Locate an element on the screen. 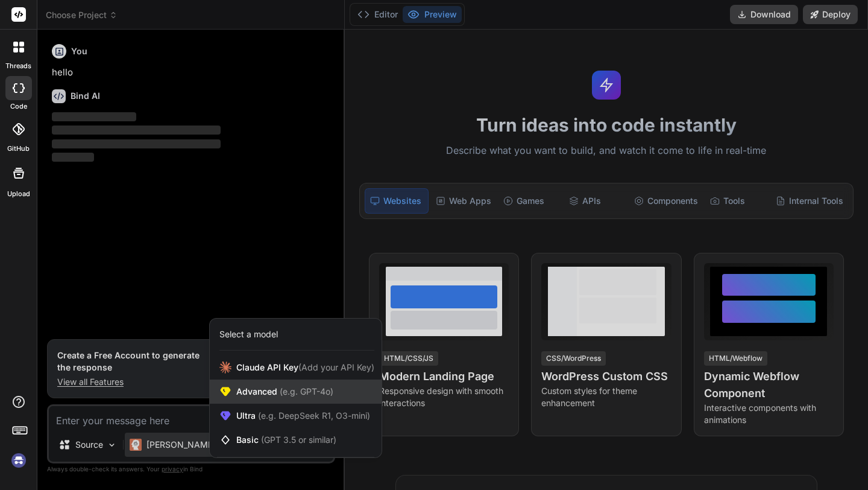 The width and height of the screenshot is (868, 490). label: code is located at coordinates (18, 106).